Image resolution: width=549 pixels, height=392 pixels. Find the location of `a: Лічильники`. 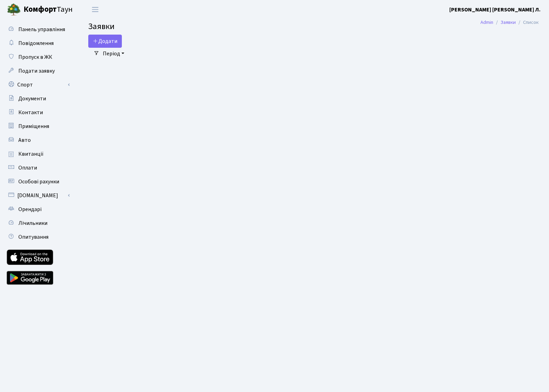

a: Лічильники is located at coordinates (38, 223).